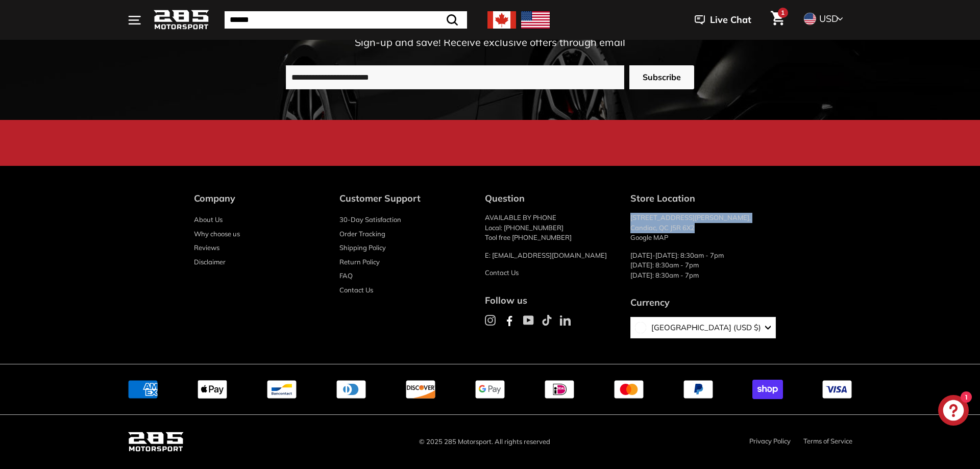 This screenshot has width=980, height=469. I want to click on span: 1, so click(782, 12).